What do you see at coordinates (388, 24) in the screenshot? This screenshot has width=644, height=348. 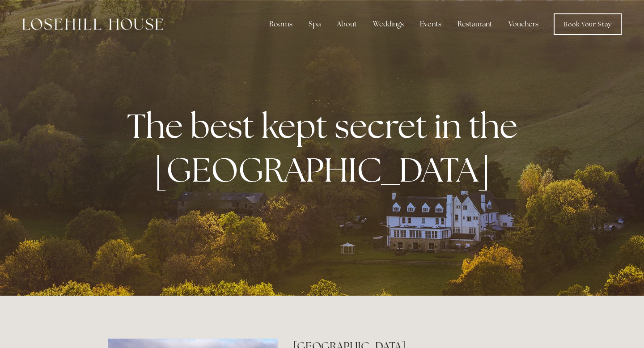 I see `div: Weddings` at bounding box center [388, 24].